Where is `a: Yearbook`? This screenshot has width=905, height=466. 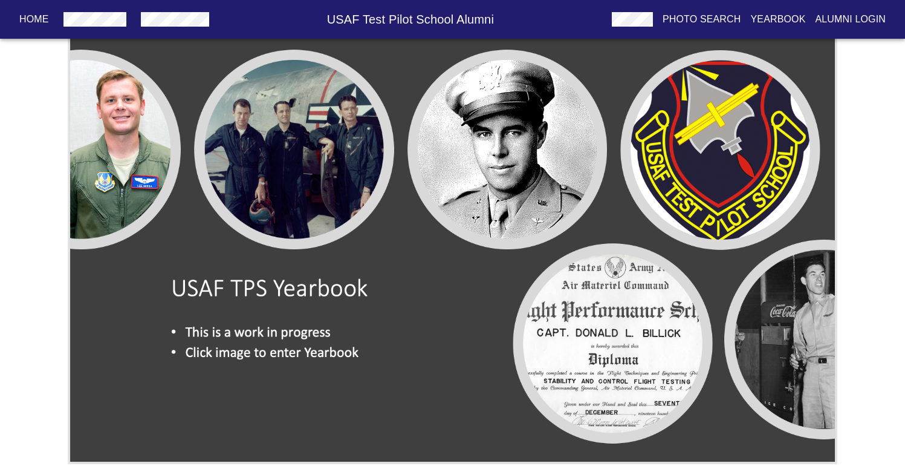 a: Yearbook is located at coordinates (777, 19).